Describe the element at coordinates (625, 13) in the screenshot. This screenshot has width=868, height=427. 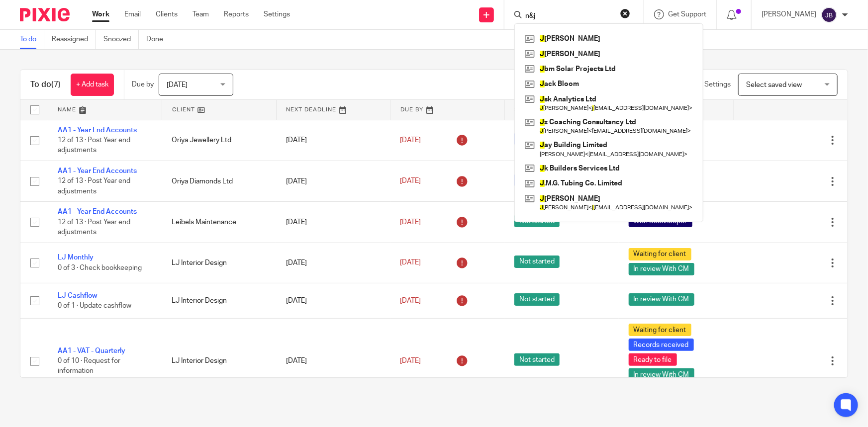
I see `button: Clear` at that location.